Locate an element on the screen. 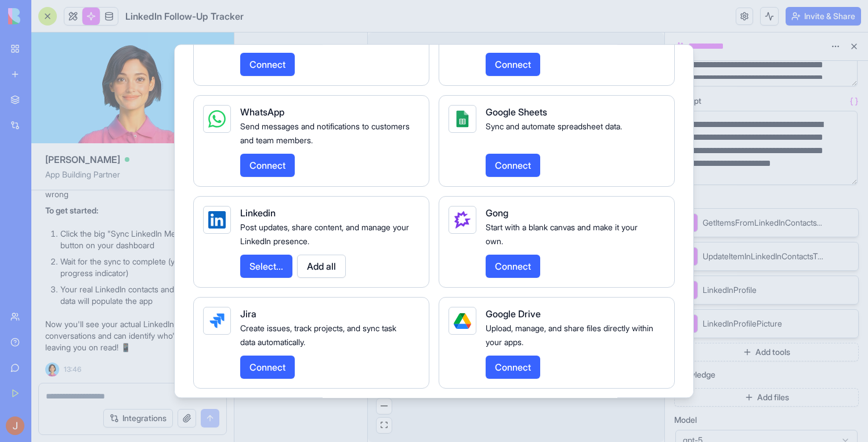  span: Jira is located at coordinates (248, 313).